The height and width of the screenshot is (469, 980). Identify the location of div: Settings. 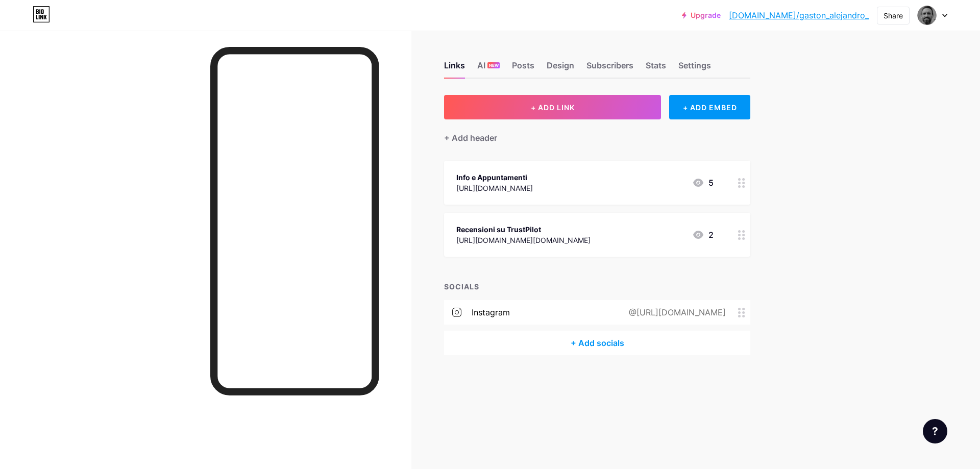
(695, 68).